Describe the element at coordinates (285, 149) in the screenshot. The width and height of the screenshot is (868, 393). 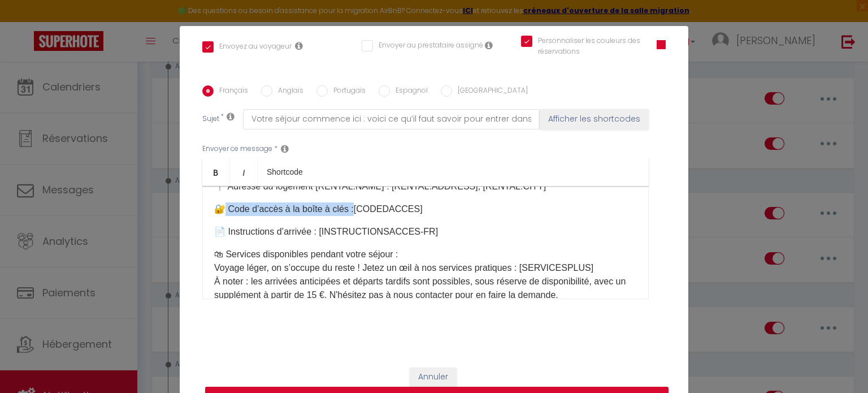
I see `i: Message` at that location.